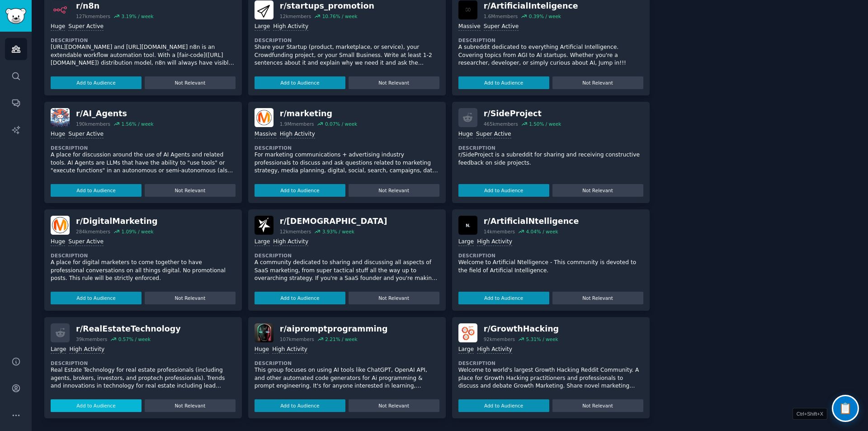 This screenshot has height=431, width=868. What do you see at coordinates (468, 225) in the screenshot?
I see `img: ArtificialNtelligence` at bounding box center [468, 225].